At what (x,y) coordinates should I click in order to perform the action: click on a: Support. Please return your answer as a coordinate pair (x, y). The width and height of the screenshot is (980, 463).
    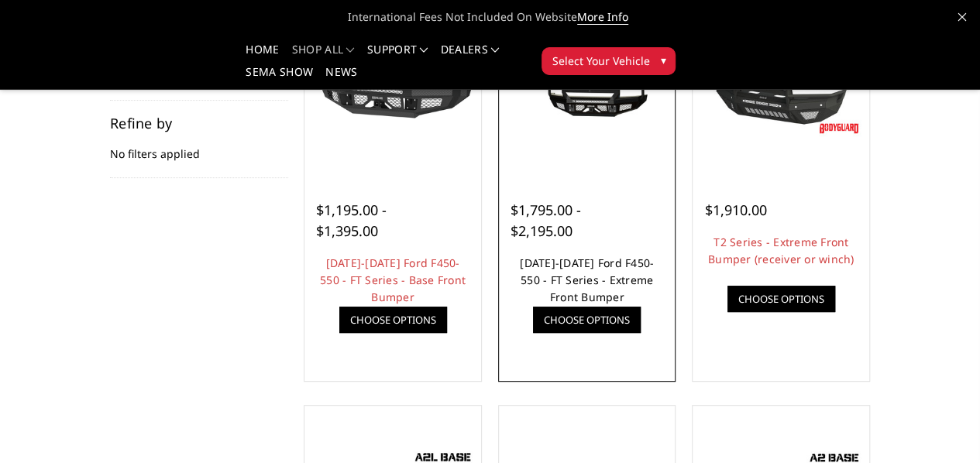
    Looking at the image, I should click on (398, 55).